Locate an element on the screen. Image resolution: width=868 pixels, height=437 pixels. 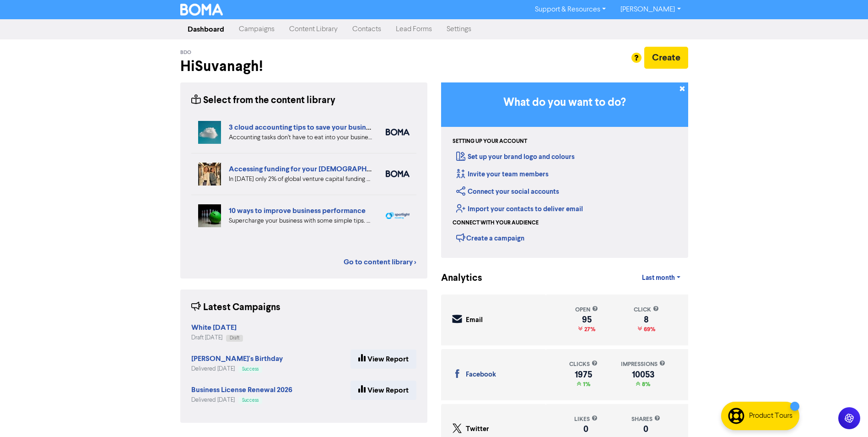
a: Support & Resources is located at coordinates (570, 9).